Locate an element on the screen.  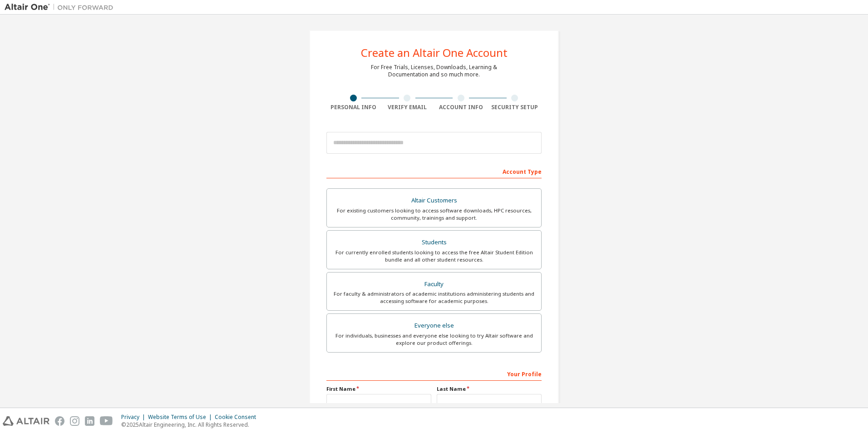
div: Website Terms of Use is located at coordinates (182, 417).